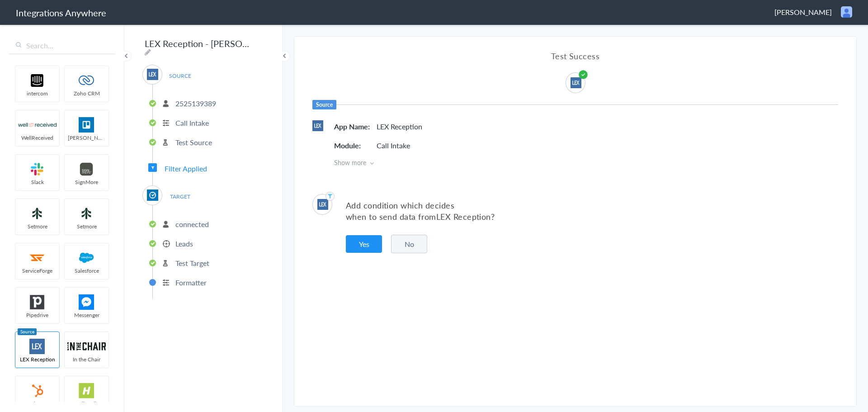 This screenshot has height=412, width=868. Describe the element at coordinates (87, 169) in the screenshot. I see `img: signmore-logo.png` at that location.